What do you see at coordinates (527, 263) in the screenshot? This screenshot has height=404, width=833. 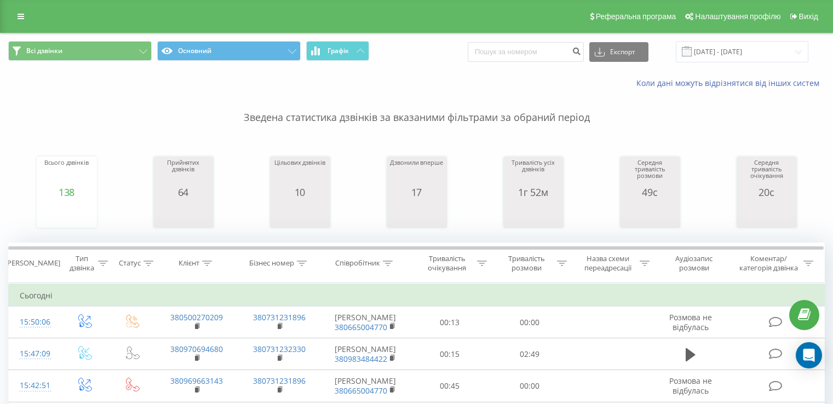 I see `div: Тривалість розмови` at bounding box center [527, 263].